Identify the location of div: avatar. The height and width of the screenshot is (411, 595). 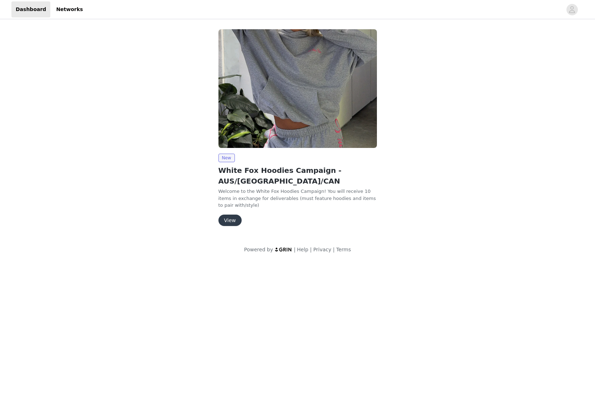
(572, 10).